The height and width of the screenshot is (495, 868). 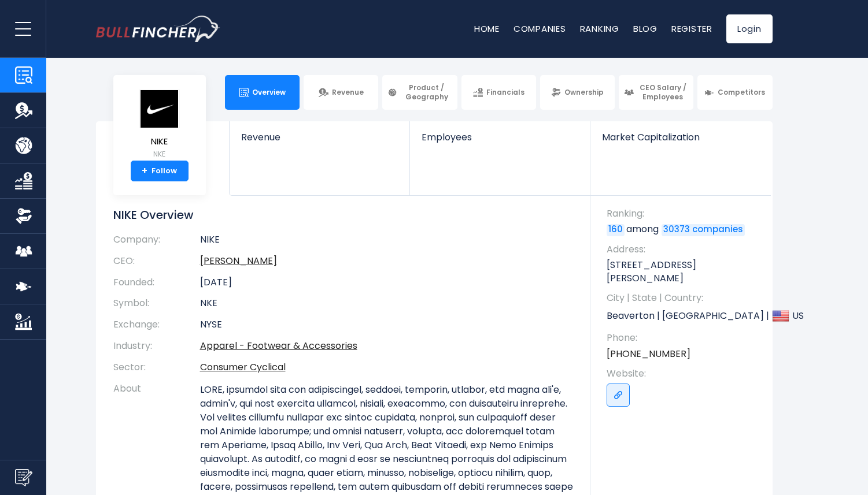 What do you see at coordinates (386, 304) in the screenshot?
I see `td: NKE` at bounding box center [386, 304].